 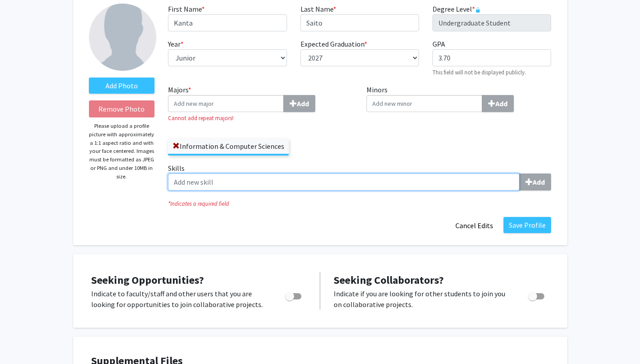 What do you see at coordinates (121, 151) in the screenshot?
I see `p: Please upload a profile picture with approximately a 1:1 aspect ratio and with your face centered...` at bounding box center [121, 151].